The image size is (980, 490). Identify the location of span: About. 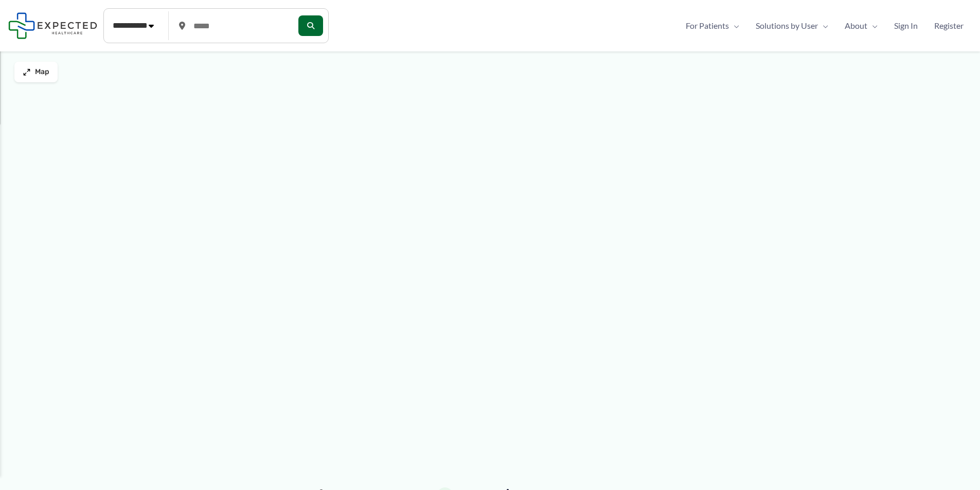
(856, 26).